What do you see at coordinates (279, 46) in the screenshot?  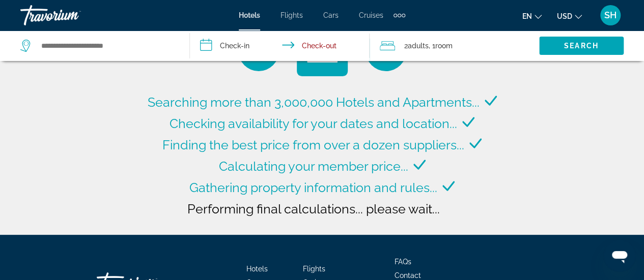 I see `button: Check in and out dates` at bounding box center [279, 46].